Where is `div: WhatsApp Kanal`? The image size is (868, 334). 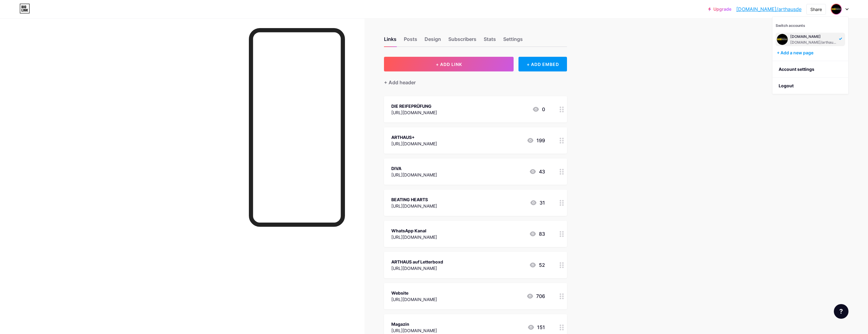
div: WhatsApp Kanal is located at coordinates (414, 230).